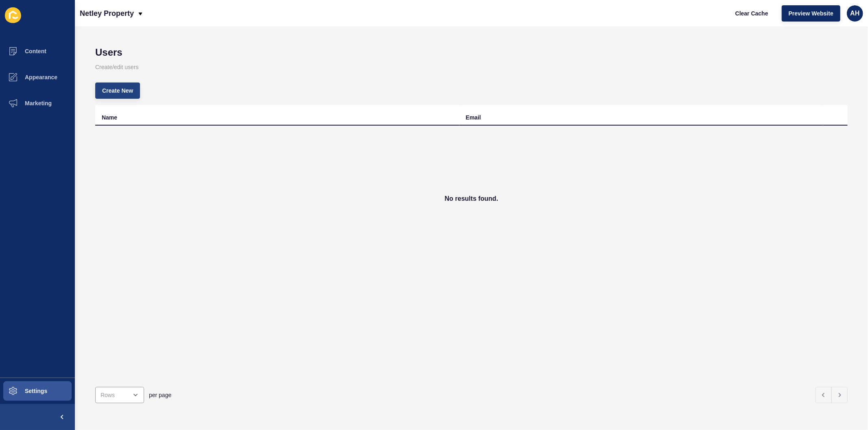 This screenshot has width=868, height=430. I want to click on span: per page, so click(160, 396).